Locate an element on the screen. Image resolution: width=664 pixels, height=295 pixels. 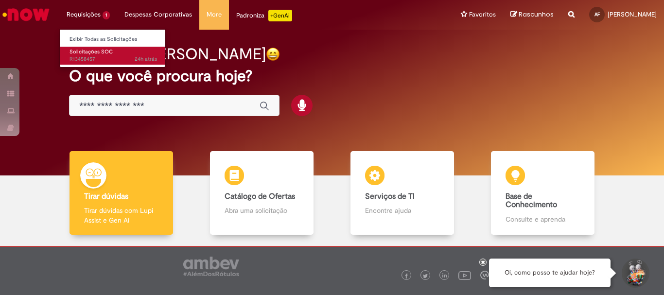
ul: Requisições is located at coordinates (112, 48).